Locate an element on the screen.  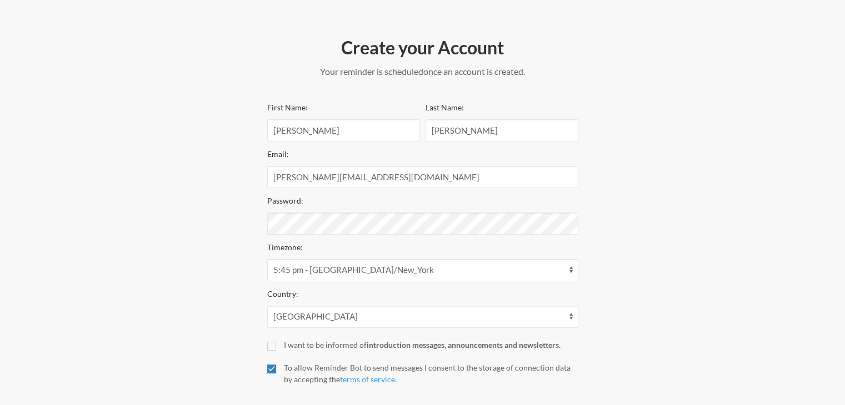
p: Your reminder is scheduled once an account is created. is located at coordinates (423, 72).